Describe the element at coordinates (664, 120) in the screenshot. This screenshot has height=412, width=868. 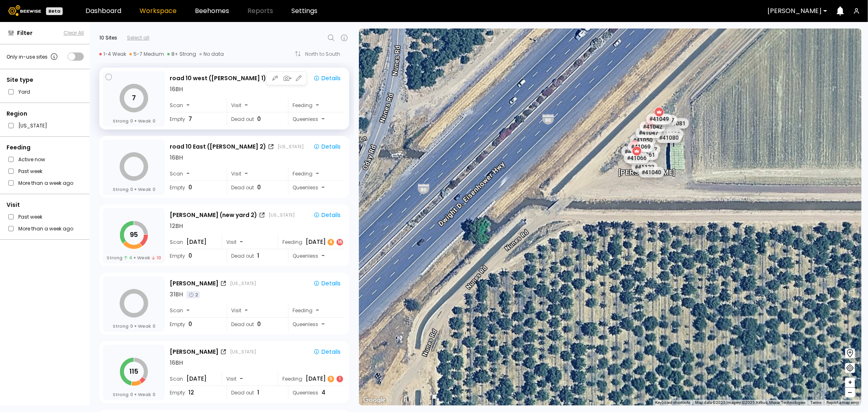
I see `div: # 41097` at that location.